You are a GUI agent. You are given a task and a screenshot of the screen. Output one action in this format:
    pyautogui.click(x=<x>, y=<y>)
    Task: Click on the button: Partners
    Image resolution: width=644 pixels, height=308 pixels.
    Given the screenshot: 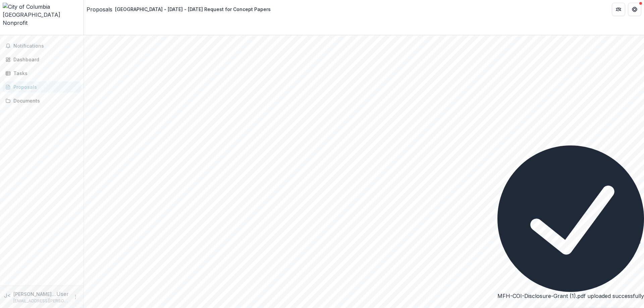 What is the action you would take?
    pyautogui.click(x=618, y=9)
    